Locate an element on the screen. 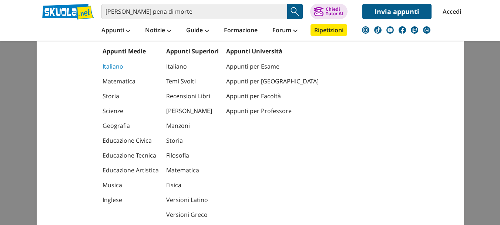  a: Appunti Superiori is located at coordinates (192, 51).